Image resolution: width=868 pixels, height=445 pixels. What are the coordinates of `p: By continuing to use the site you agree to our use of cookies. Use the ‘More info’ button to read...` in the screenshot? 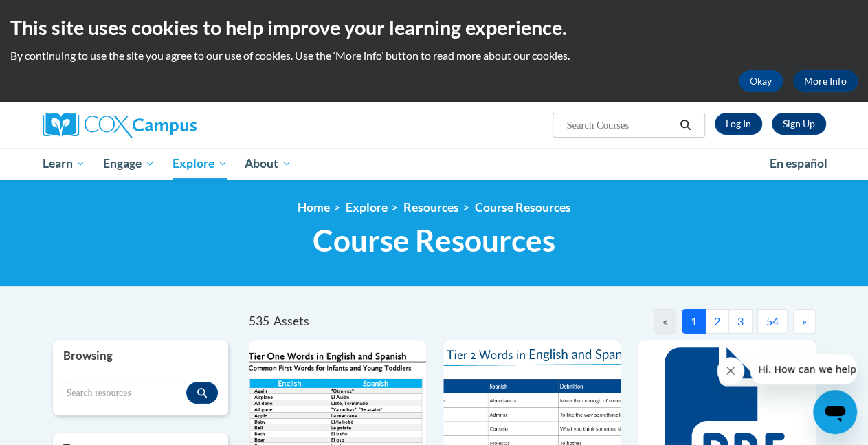 It's located at (434, 56).